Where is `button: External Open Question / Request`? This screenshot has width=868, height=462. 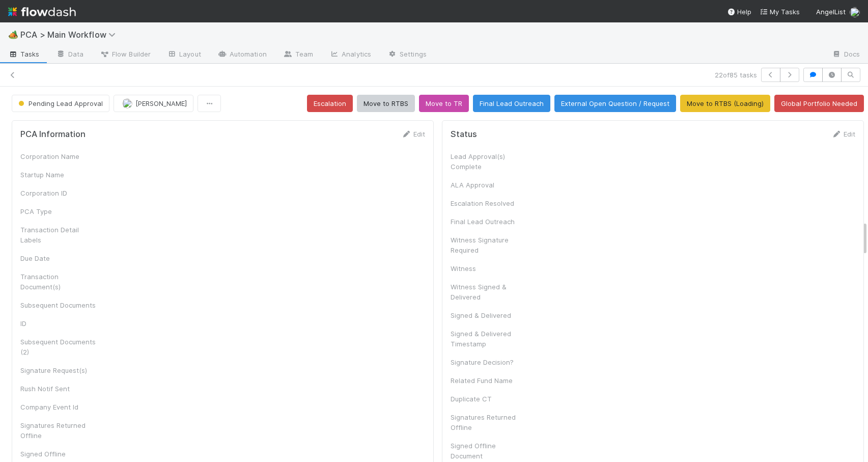 button: External Open Question / Request is located at coordinates (615, 103).